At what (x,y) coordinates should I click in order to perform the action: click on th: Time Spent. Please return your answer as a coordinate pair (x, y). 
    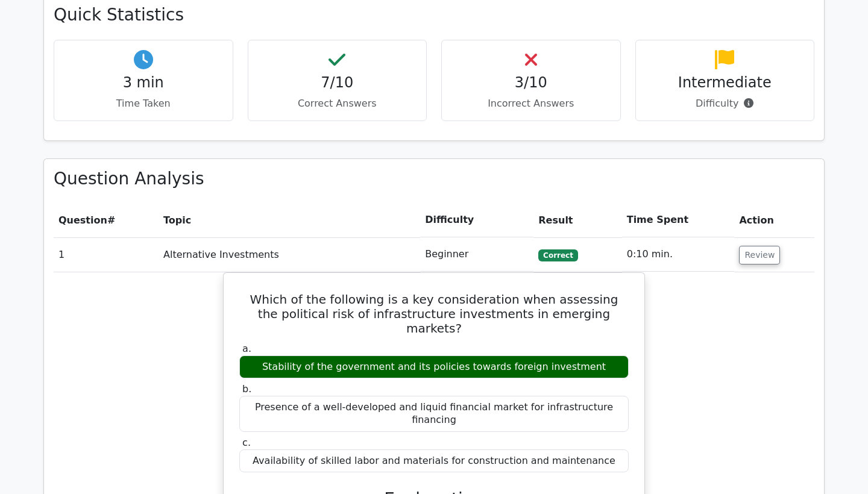
    Looking at the image, I should click on (678, 220).